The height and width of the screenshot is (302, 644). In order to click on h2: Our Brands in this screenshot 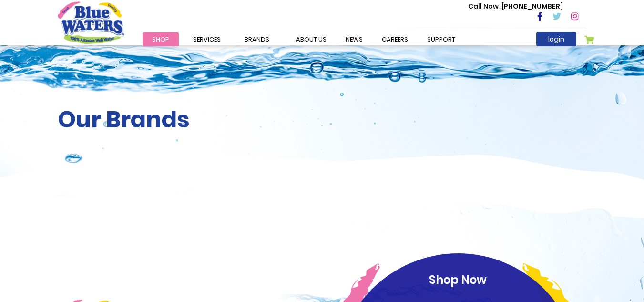, I will do `click(322, 120)`.